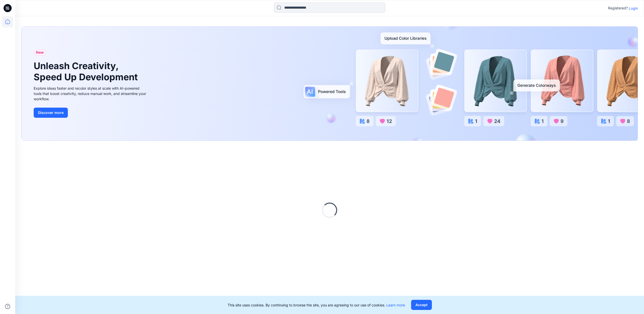  What do you see at coordinates (40, 52) in the screenshot?
I see `span: New` at bounding box center [40, 52].